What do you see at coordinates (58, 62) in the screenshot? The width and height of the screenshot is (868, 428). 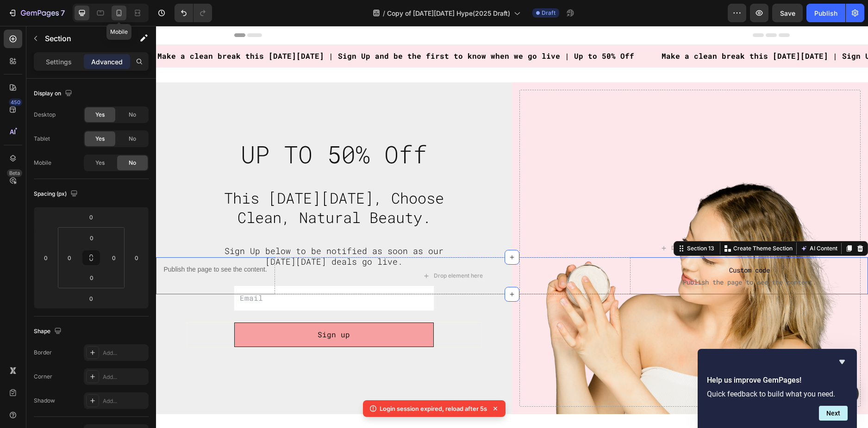 I see `p: Settings` at bounding box center [58, 62].